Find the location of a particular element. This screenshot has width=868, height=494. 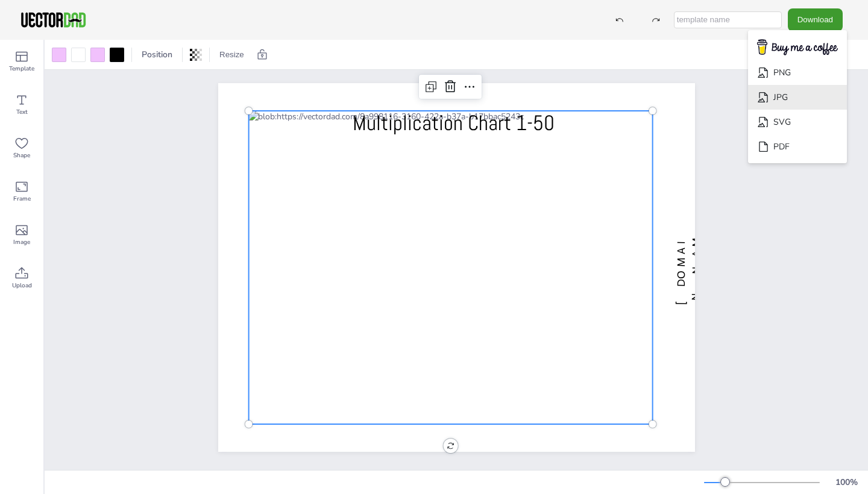

button: Resize is located at coordinates (231, 55).